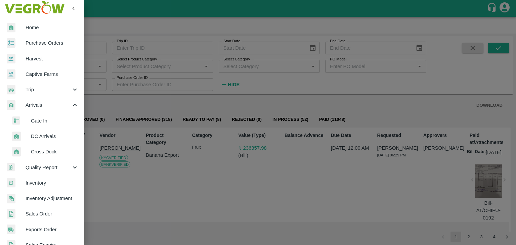 The width and height of the screenshot is (516, 245). What do you see at coordinates (55, 152) in the screenshot?
I see `span: Cross Dock` at bounding box center [55, 152].